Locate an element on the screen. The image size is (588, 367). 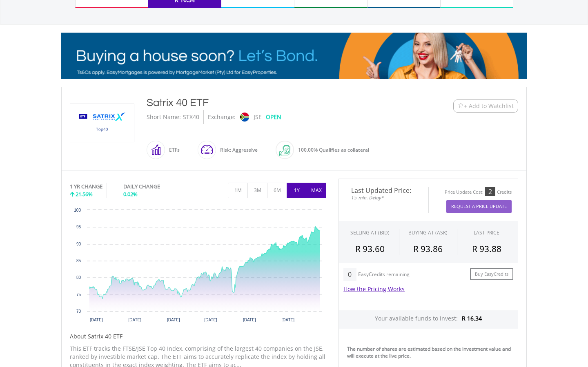
span: BUYING AT (ASK) is located at coordinates (428, 232).